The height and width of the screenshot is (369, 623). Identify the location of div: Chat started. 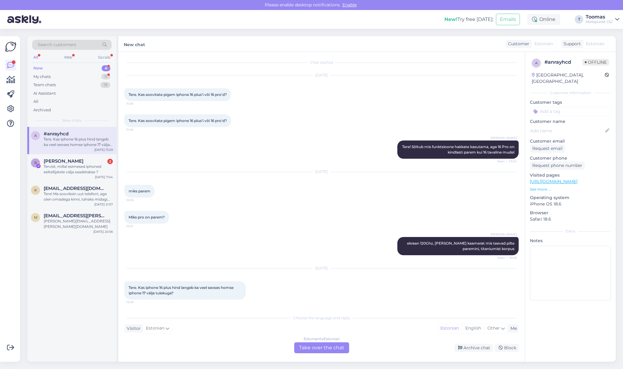
(322, 63).